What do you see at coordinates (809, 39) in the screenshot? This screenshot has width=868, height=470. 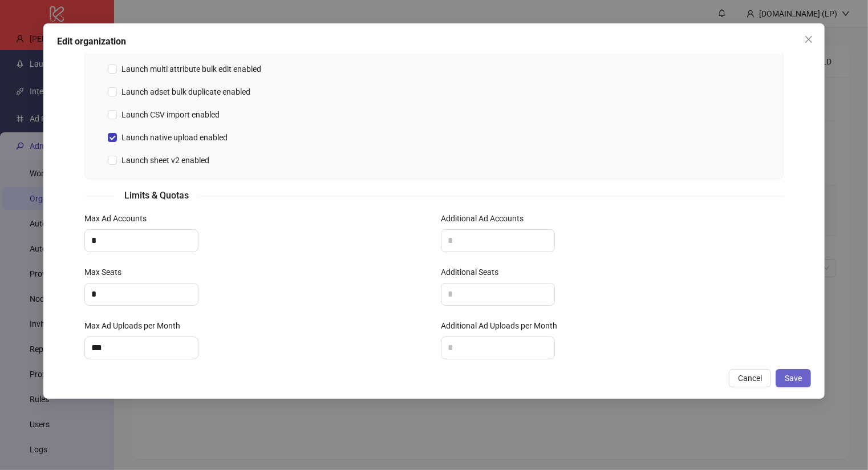 I see `button: Close` at bounding box center [809, 39].